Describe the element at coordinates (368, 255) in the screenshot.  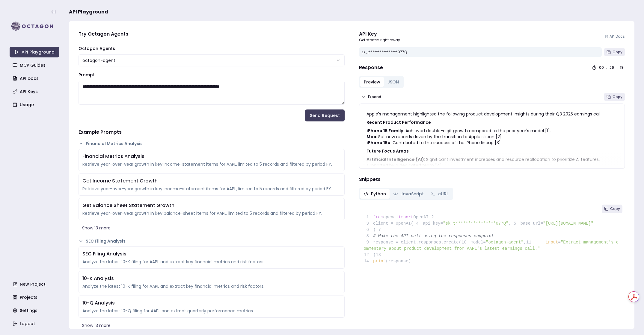
I see `span: 12` at that location.